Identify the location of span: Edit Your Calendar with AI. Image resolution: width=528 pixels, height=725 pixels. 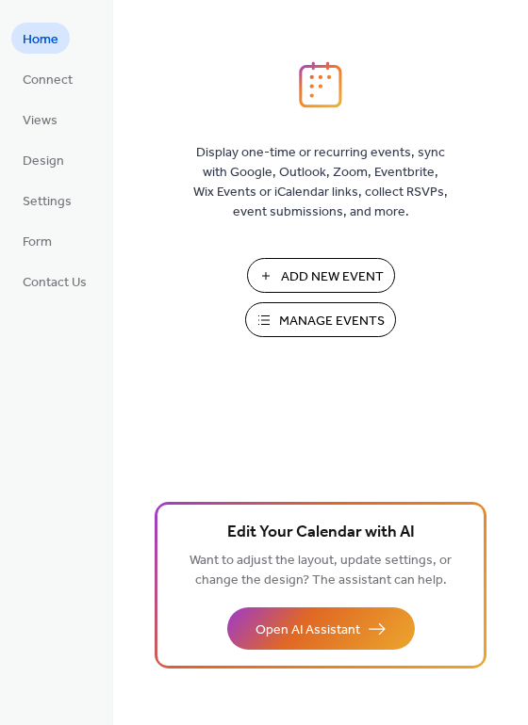
(320, 533).